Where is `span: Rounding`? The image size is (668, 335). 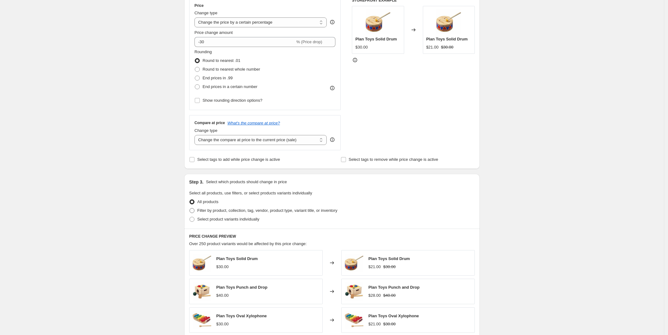 span: Rounding is located at coordinates (203, 52).